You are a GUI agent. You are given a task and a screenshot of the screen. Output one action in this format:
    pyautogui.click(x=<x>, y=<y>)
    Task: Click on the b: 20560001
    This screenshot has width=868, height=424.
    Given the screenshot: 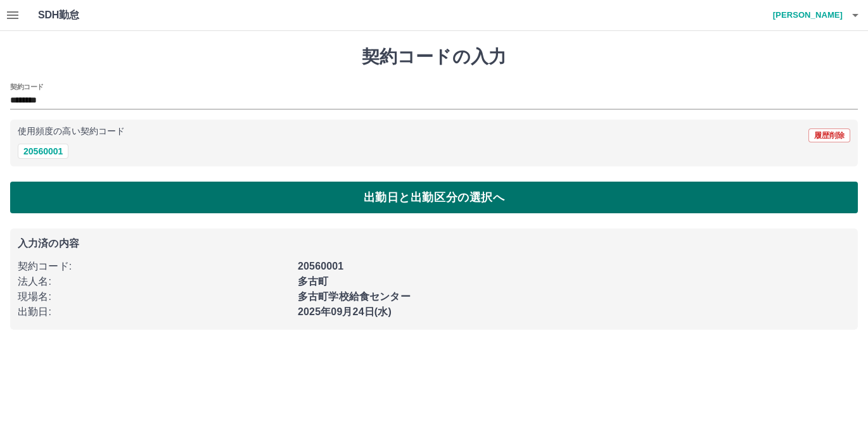 What is the action you would take?
    pyautogui.click(x=321, y=266)
    